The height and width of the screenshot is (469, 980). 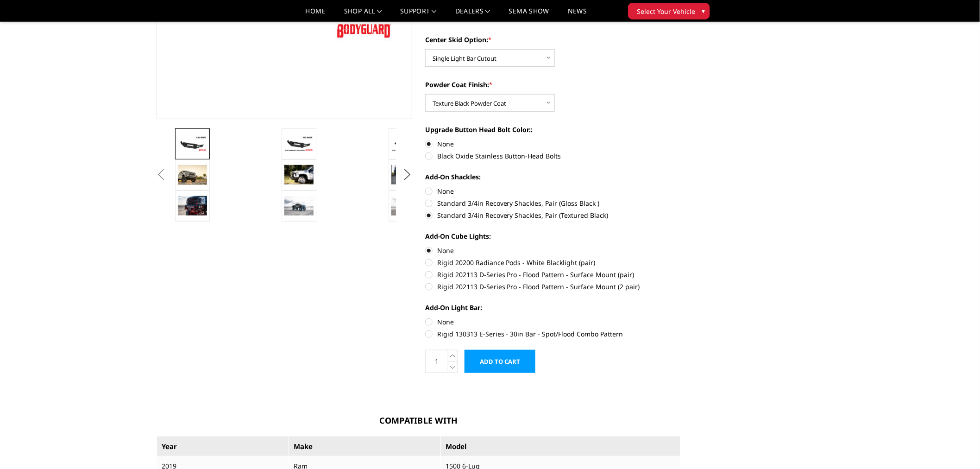 What do you see at coordinates (553, 156) in the screenshot?
I see `label: Black Oxide Stainless Button-Head Bolts` at bounding box center [553, 156].